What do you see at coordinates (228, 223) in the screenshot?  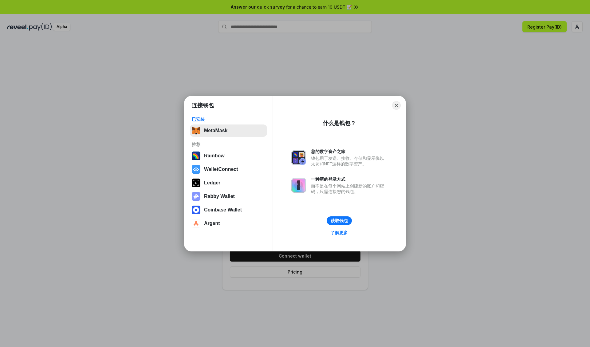 I see `button: Argent` at bounding box center [228, 223].